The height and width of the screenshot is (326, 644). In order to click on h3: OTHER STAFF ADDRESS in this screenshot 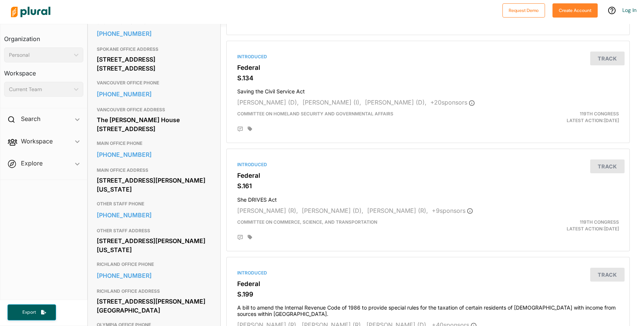, I will do `click(155, 231)`.